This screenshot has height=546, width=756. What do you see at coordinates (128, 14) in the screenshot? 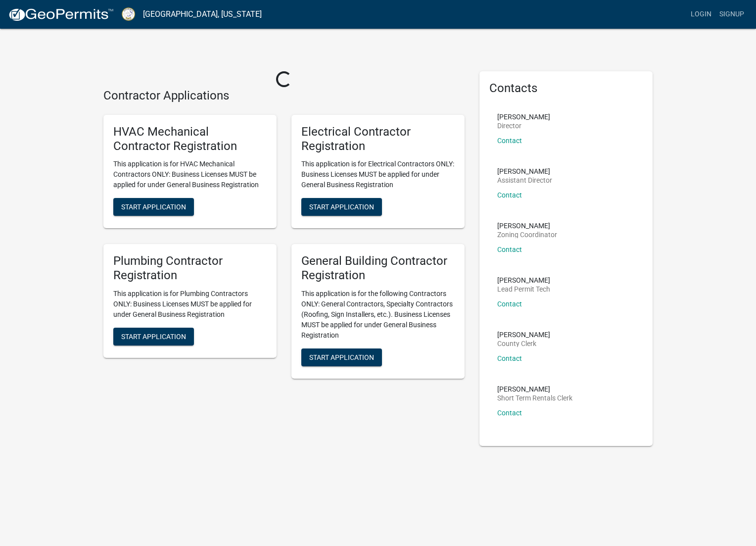
I see `img: Putnam County, Georgia` at bounding box center [128, 14].